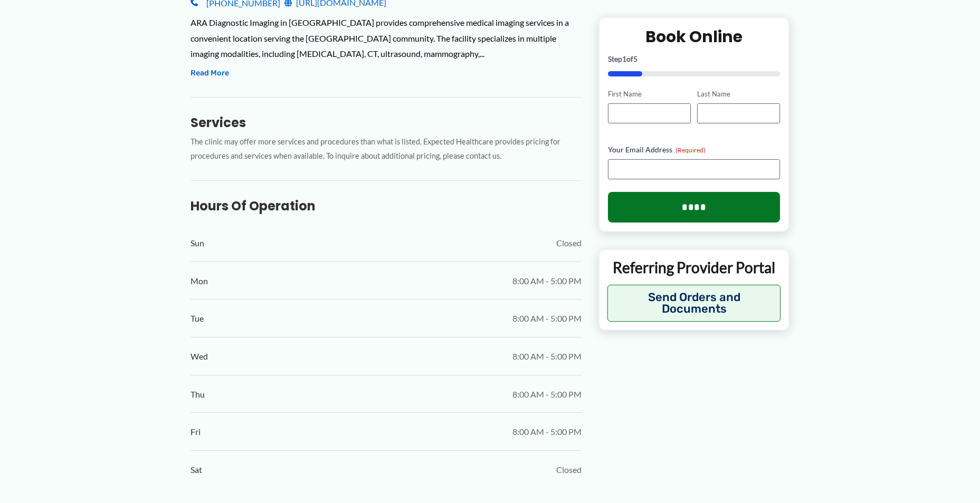 The height and width of the screenshot is (503, 980). I want to click on span: Tue, so click(197, 318).